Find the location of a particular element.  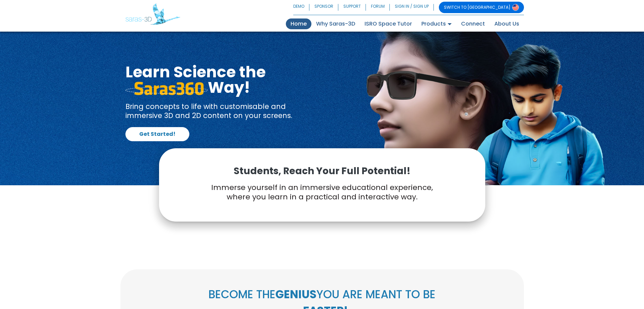

b: GENIUS is located at coordinates (296, 294).